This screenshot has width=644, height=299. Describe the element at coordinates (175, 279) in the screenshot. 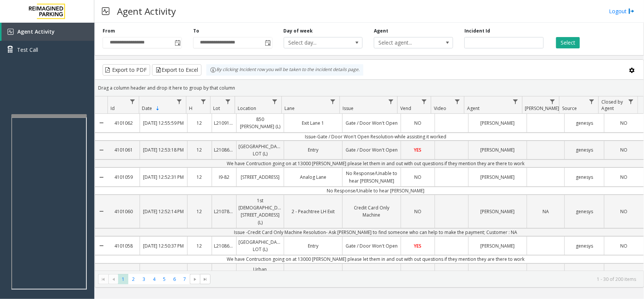

I see `span: Page 6` at that location.